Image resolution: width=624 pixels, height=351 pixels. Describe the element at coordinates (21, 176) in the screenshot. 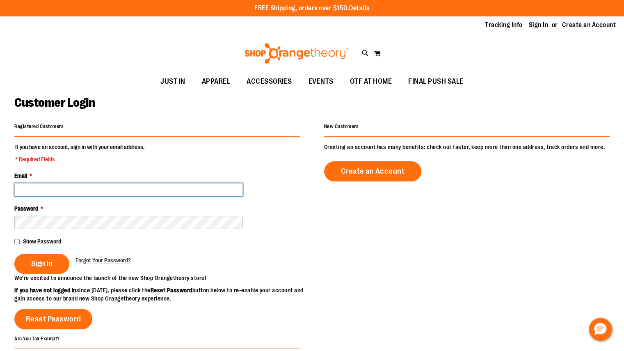

I see `span: Email` at that location.